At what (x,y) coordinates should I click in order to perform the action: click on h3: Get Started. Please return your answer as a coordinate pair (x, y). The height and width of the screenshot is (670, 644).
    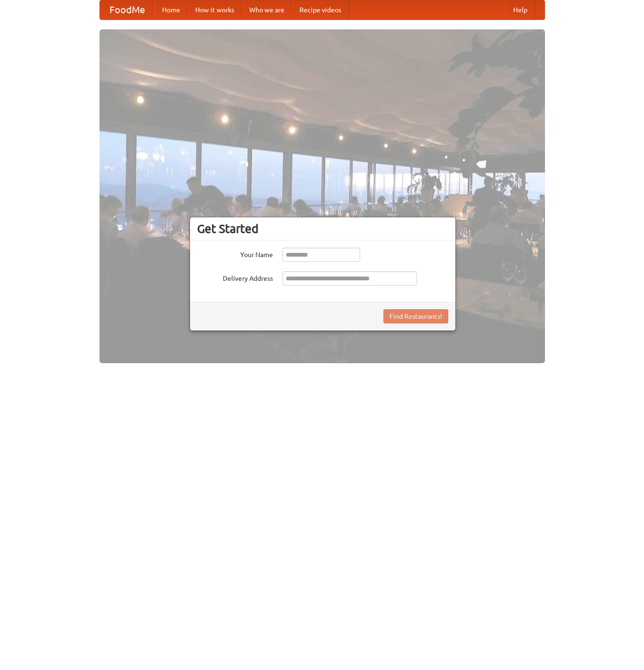
    Looking at the image, I should click on (322, 229).